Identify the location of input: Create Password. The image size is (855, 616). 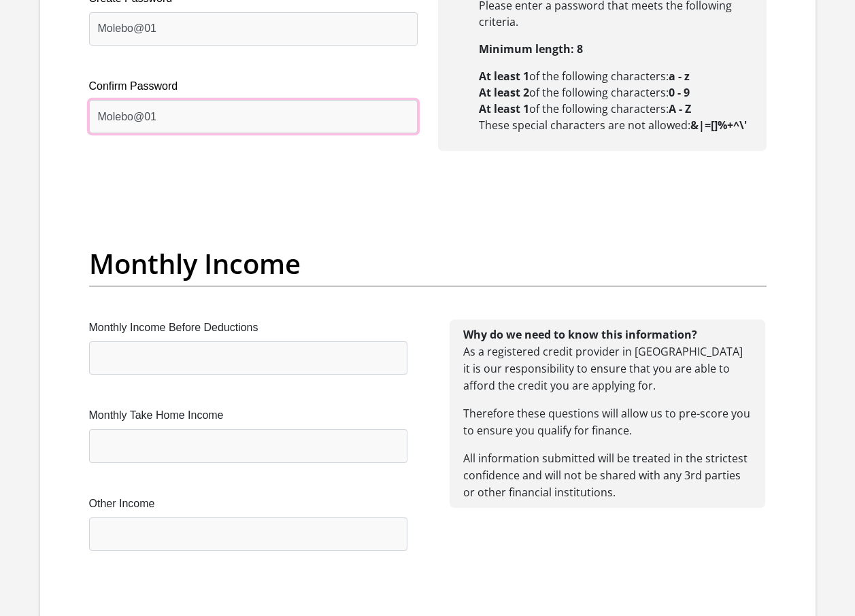
(253, 28).